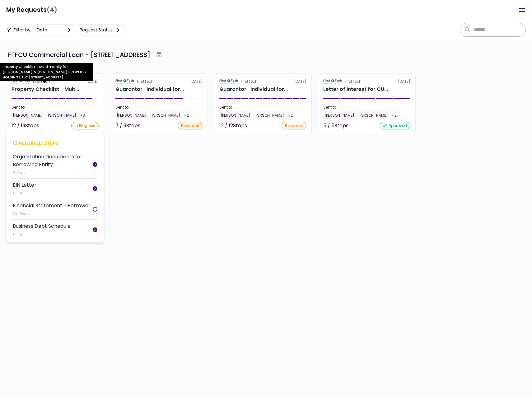 The height and width of the screenshot is (397, 532). Describe the element at coordinates (65, 30) in the screenshot. I see `div: Filter by:` at that location.